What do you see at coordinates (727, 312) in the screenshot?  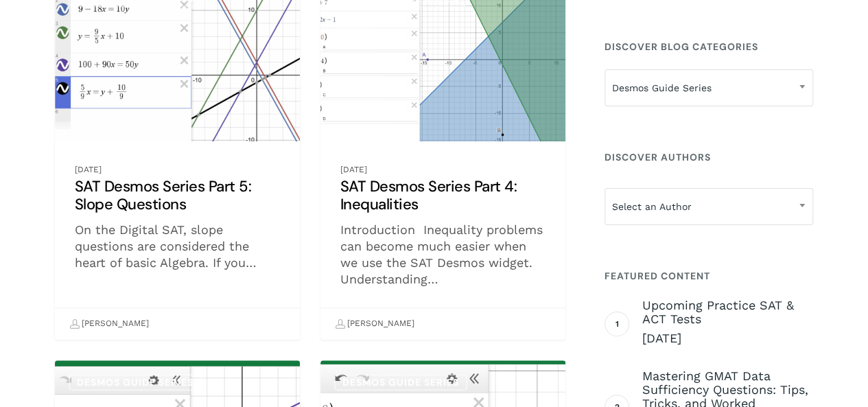 I see `span: Upcoming Practice SAT & ACT Tests` at bounding box center [727, 312].